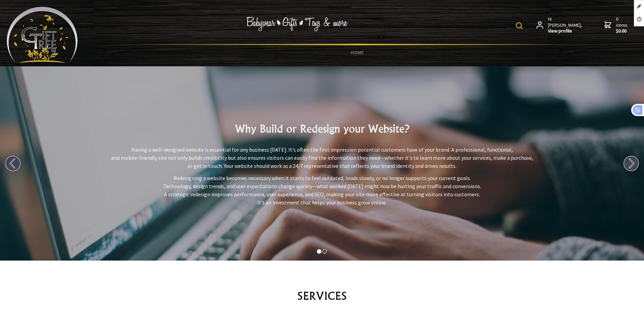 This screenshot has width=644, height=311. What do you see at coordinates (520, 25) in the screenshot?
I see `img: product search` at bounding box center [520, 25].